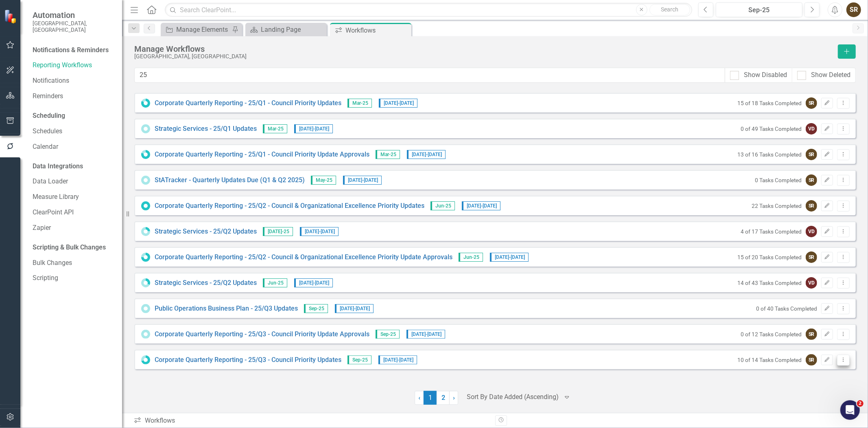  I want to click on input: Filter Workflows..., so click(430, 75).